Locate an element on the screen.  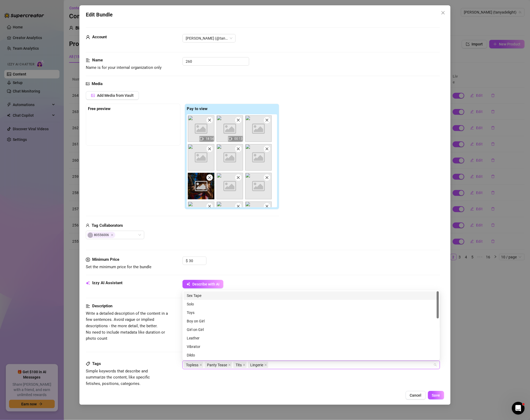
span: Tanya (@tanyadelight) is located at coordinates (210, 38).